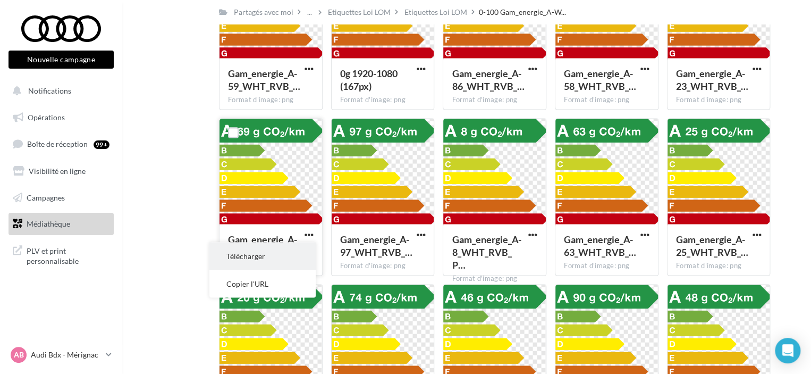 This screenshot has width=811, height=374. Describe the element at coordinates (600, 245) in the screenshot. I see `span: Gam_energie_A-63_WHT_RVB_PNG_1080PX` at that location.